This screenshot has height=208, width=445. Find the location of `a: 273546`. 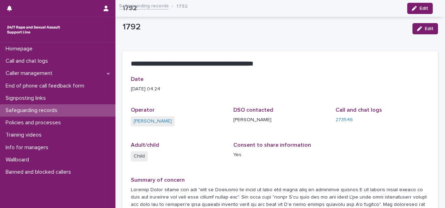

a: 273546 is located at coordinates (344, 120).